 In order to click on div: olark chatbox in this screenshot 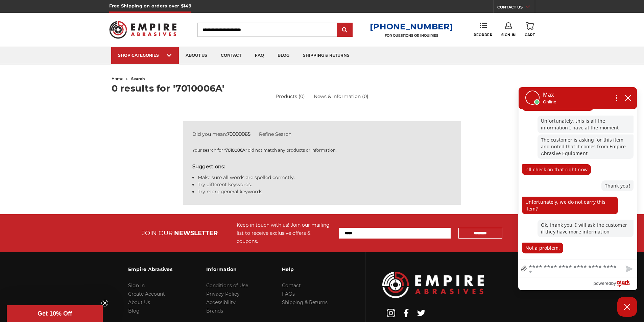, I will do `click(578, 188)`.